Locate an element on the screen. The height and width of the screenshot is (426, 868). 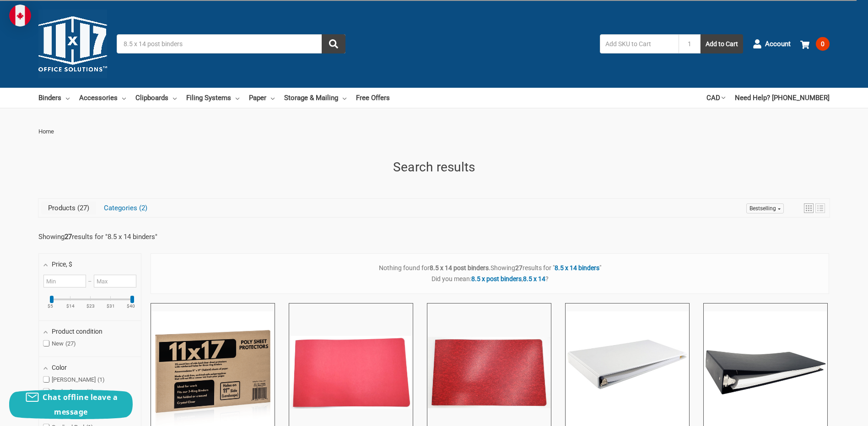
img: 11x17.com is located at coordinates (73, 44).